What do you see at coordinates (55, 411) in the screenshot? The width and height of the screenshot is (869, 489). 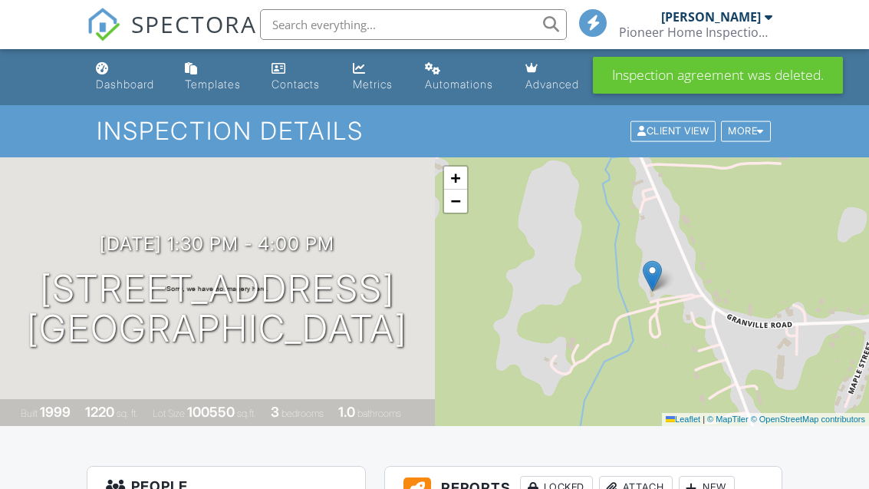 I see `div: 1999` at bounding box center [55, 411].